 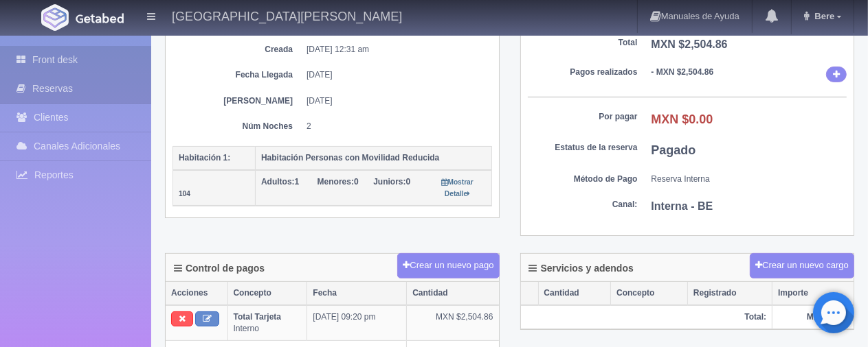 I want to click on b: MXN $0.00, so click(x=682, y=120).